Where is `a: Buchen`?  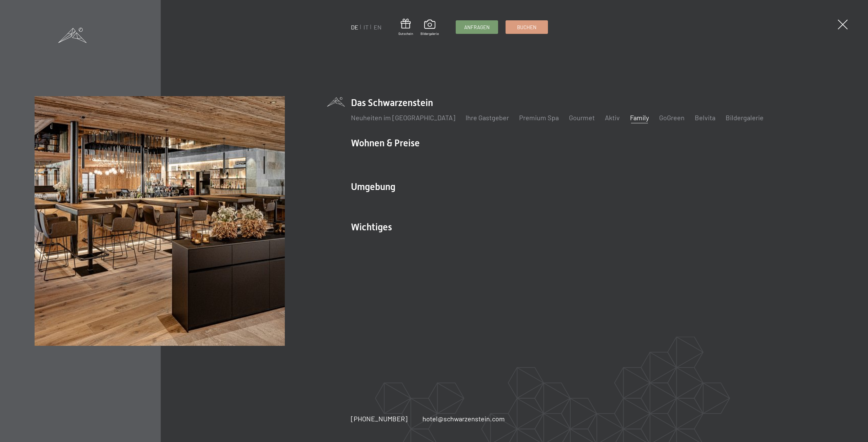 a: Buchen is located at coordinates (527, 27).